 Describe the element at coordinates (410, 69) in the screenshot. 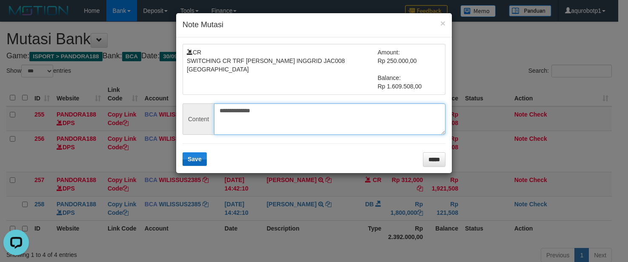

I see `td: Amount: Rp 250.000,00 Balance: Rp 1.609.508,00` at that location.